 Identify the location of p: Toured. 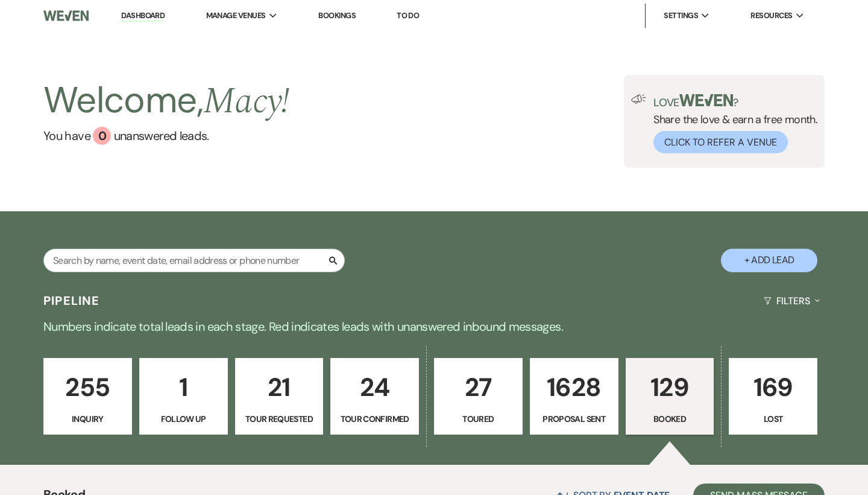
(478, 419).